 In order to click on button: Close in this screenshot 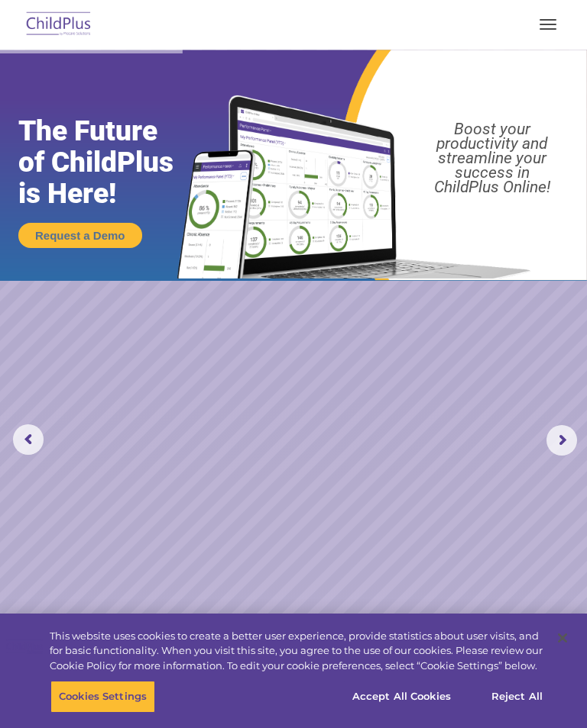, I will do `click(562, 638)`.